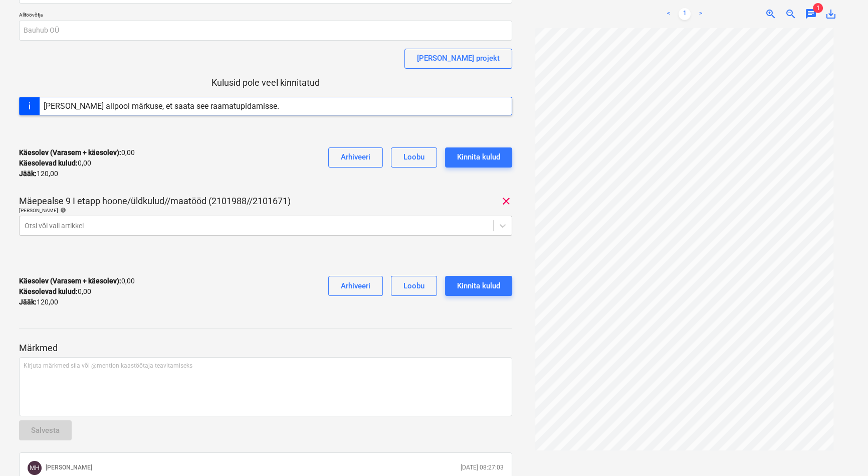 The height and width of the screenshot is (476, 868). What do you see at coordinates (265, 348) in the screenshot?
I see `p: Märkmed` at bounding box center [265, 348].